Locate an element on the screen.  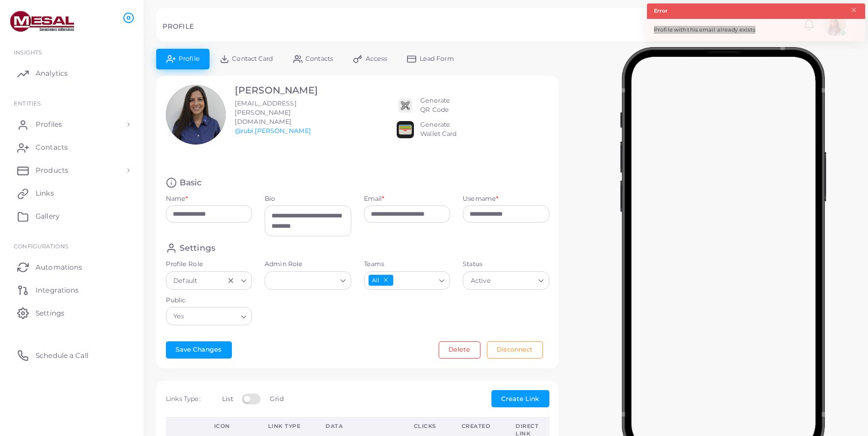
div: Clicks is located at coordinates (425, 426).